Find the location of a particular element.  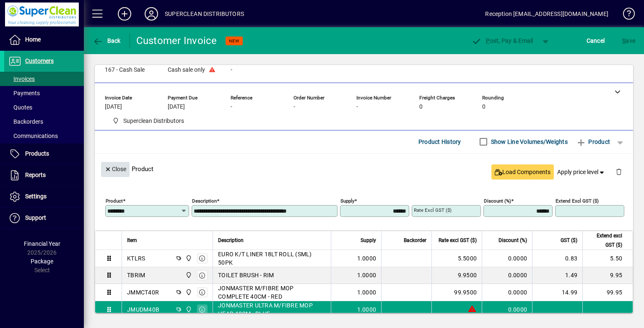

mat-label: Discount (%) is located at coordinates (497, 201).